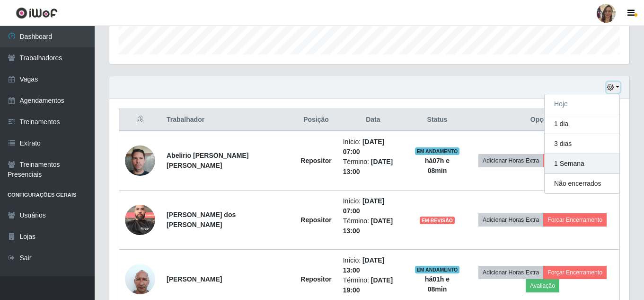  What do you see at coordinates (140, 278) in the screenshot?
I see `img: 1737056523425.jpeg` at bounding box center [140, 278].